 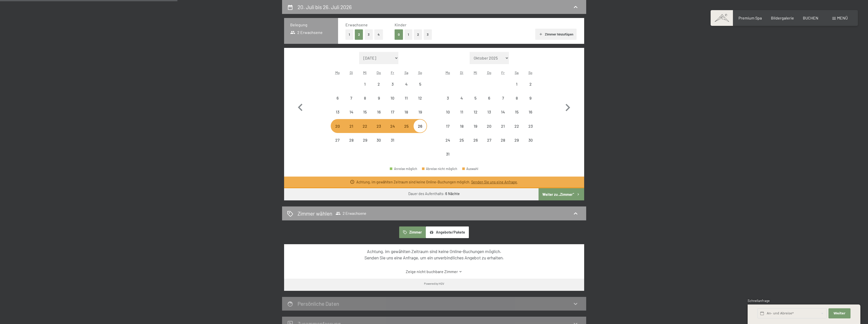 I want to click on div: Wed Jul 22 2026, so click(x=365, y=126).